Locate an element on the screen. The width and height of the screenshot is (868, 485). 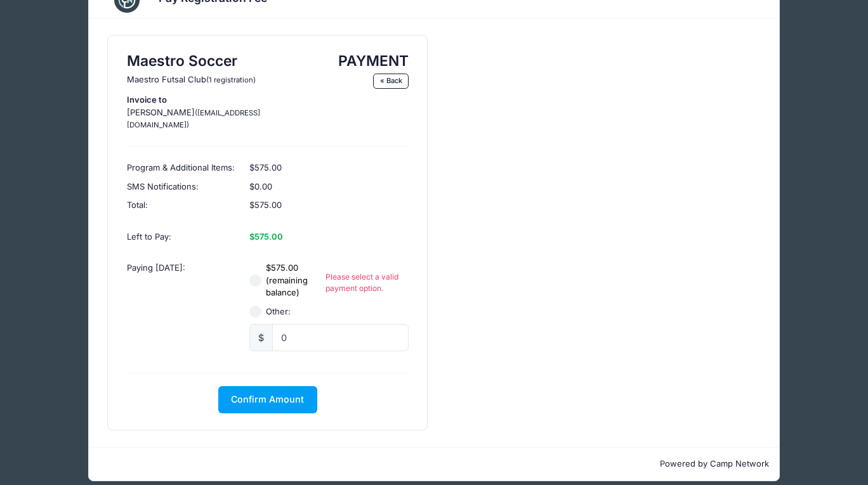
strong: $575.00 is located at coordinates (266, 237).